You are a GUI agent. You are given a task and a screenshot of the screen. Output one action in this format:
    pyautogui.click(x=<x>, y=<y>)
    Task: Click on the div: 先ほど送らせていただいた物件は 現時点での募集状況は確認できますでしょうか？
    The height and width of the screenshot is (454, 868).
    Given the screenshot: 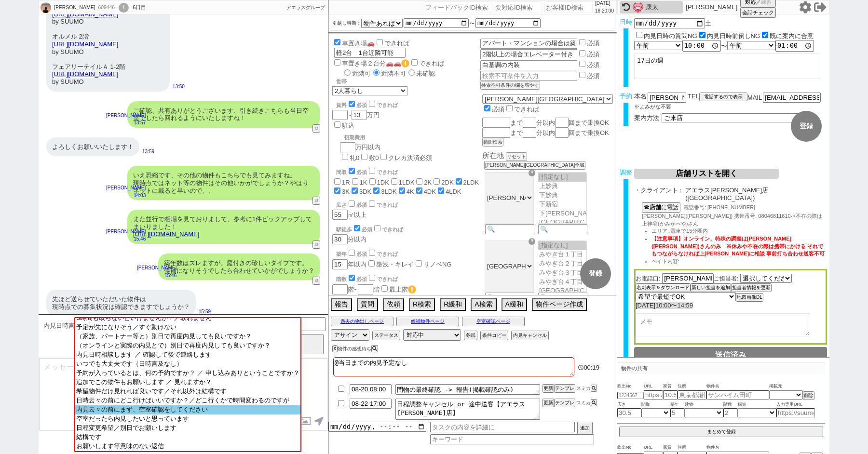 What is the action you would take?
    pyautogui.click(x=121, y=303)
    